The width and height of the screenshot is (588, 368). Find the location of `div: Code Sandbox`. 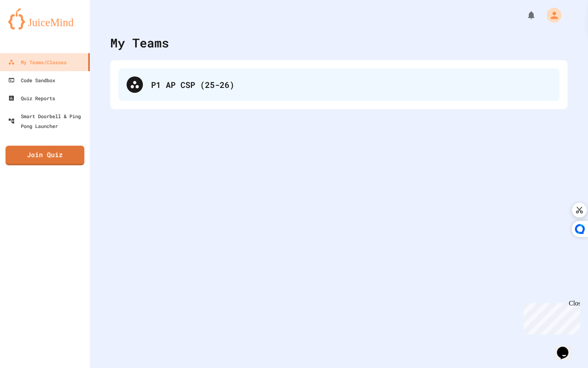

div: Code Sandbox is located at coordinates (31, 80).